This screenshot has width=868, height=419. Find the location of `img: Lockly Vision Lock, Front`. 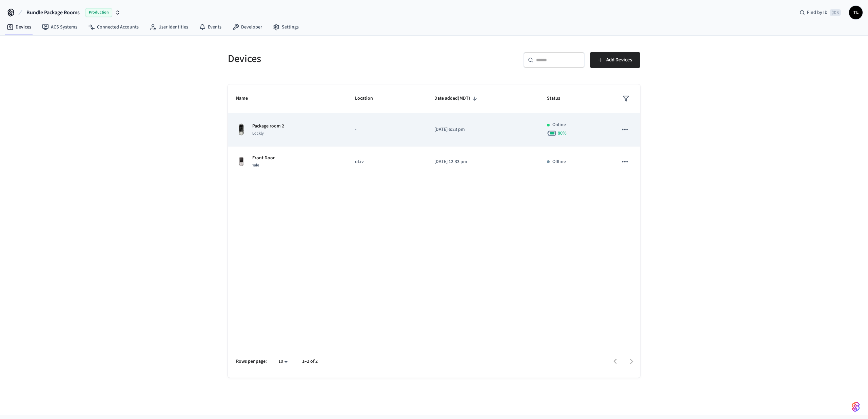

img: Lockly Vision Lock, Front is located at coordinates (242, 130).